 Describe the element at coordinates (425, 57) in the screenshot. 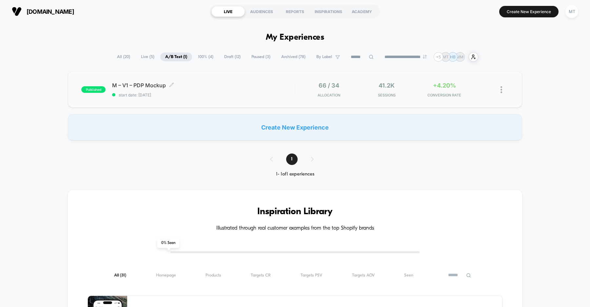

I see `img: end` at that location.